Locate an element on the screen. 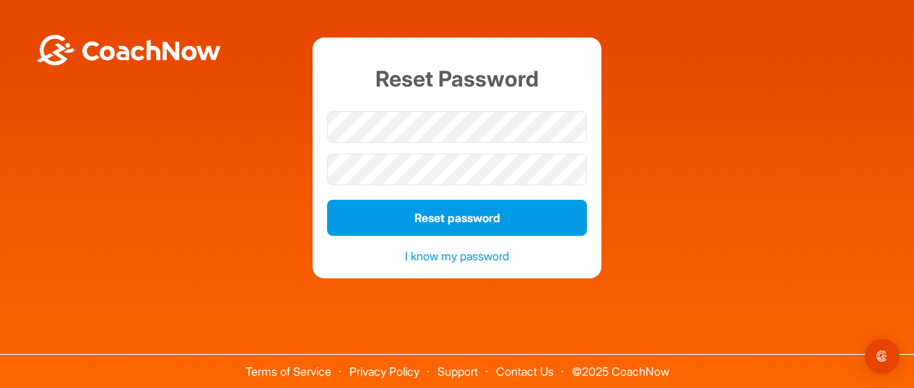 This screenshot has width=914, height=388. a: Privacy Policy is located at coordinates (384, 372).